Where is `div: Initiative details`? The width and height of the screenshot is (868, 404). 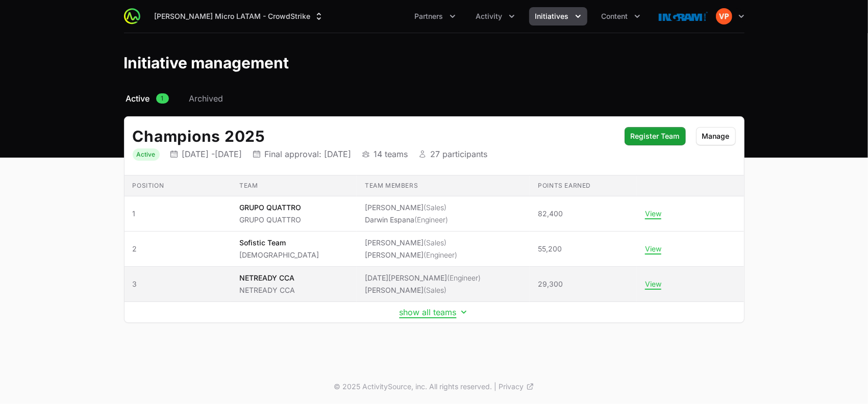 div: Initiative details is located at coordinates (434, 219).